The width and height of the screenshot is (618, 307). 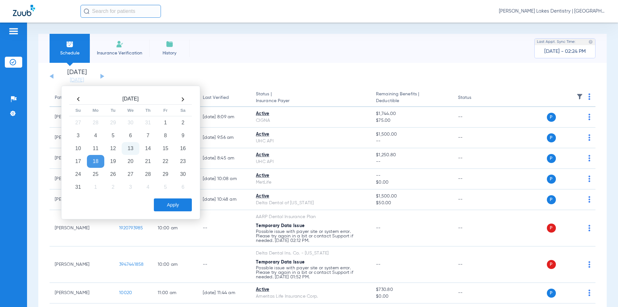 I want to click on th: Status, so click(x=474, y=98).